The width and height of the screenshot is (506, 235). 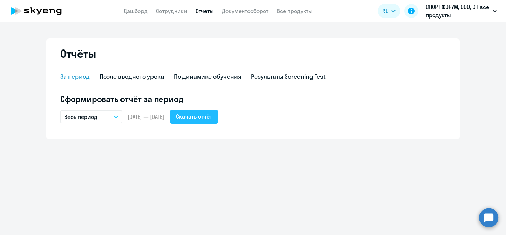 What do you see at coordinates (132, 77) in the screenshot?
I see `div: После вводного урока` at bounding box center [132, 77].